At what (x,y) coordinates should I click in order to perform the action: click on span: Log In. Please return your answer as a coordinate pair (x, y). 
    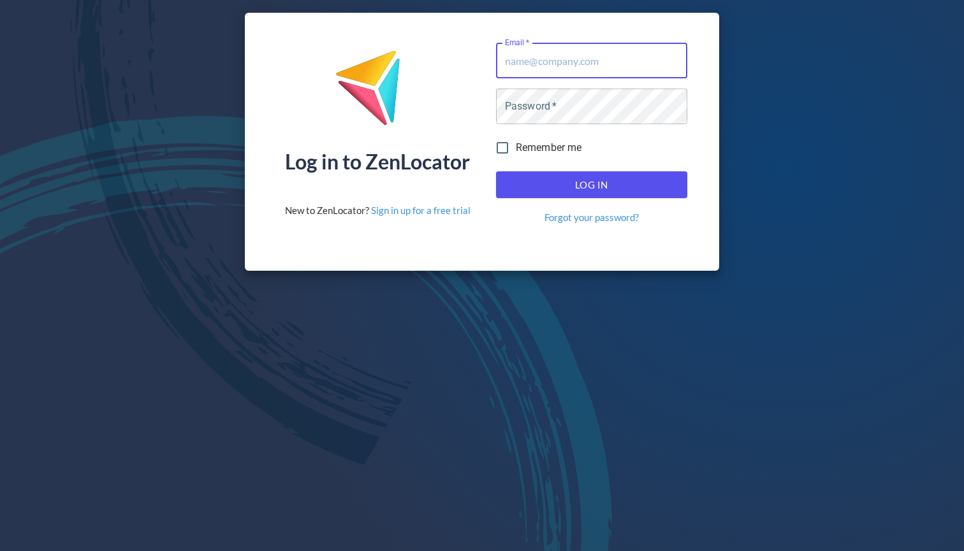
    Looking at the image, I should click on (591, 185).